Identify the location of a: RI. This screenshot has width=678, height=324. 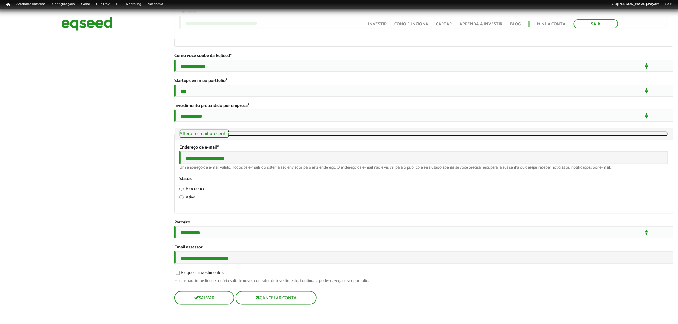
(118, 4).